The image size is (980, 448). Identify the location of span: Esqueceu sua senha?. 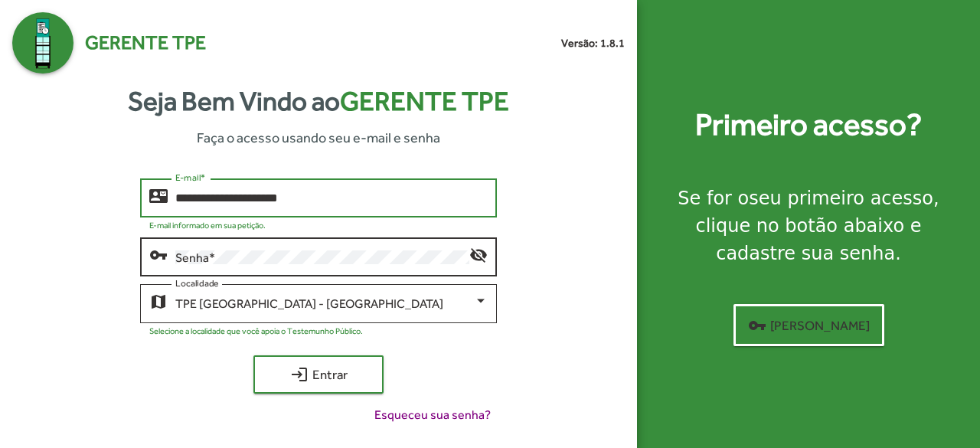
(433, 416).